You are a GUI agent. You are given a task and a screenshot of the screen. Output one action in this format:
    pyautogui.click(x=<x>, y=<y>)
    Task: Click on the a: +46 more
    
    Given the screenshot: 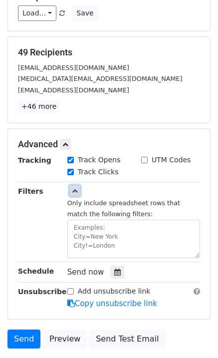 What is the action you would take?
    pyautogui.click(x=39, y=106)
    